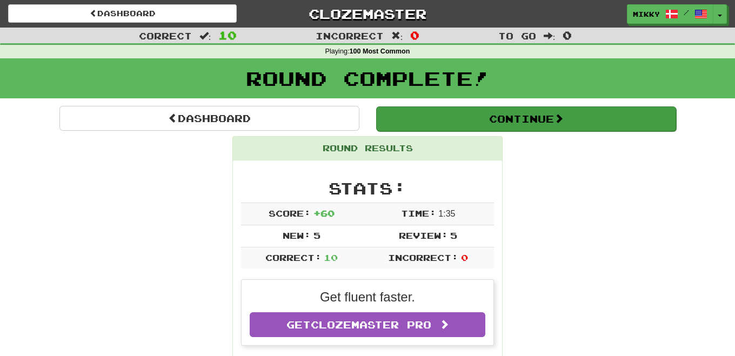 Image resolution: width=735 pixels, height=356 pixels. I want to click on span: New:, so click(297, 235).